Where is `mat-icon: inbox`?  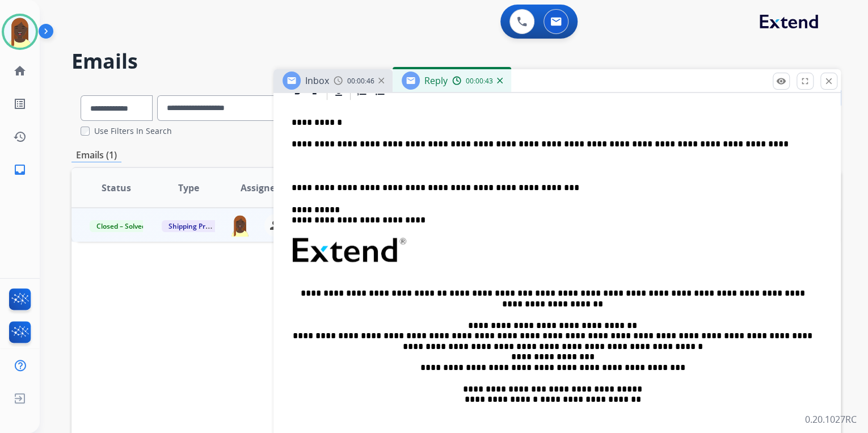
mat-icon: inbox is located at coordinates (20, 169).